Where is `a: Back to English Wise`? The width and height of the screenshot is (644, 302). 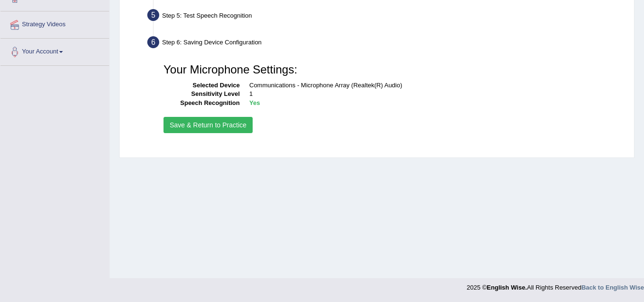 a: Back to English Wise is located at coordinates (612, 287).